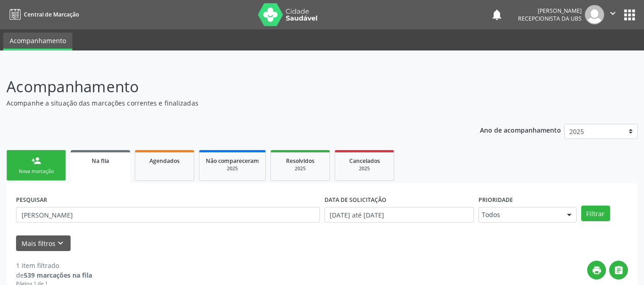 This screenshot has width=644, height=285. I want to click on p: Acompanhe a situação das marcações correntes e finalizadas, so click(227, 103).